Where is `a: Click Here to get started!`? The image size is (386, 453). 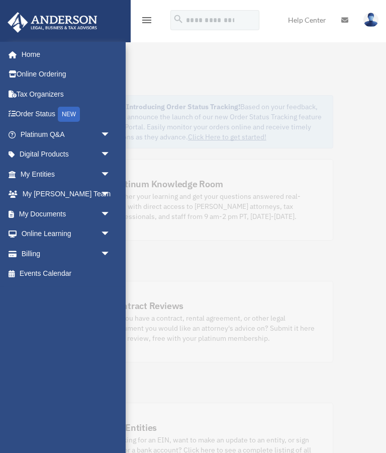
a: Click Here to get started! is located at coordinates (227, 137).